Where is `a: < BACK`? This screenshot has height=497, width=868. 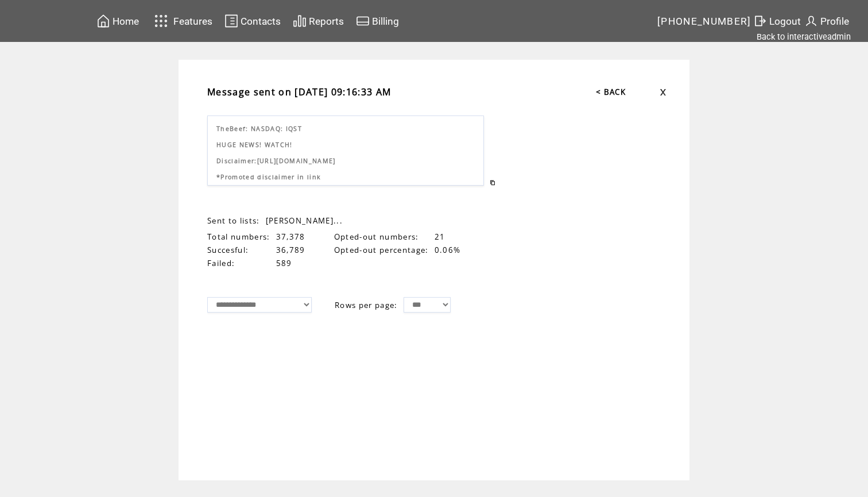 a: < BACK is located at coordinates (611, 92).